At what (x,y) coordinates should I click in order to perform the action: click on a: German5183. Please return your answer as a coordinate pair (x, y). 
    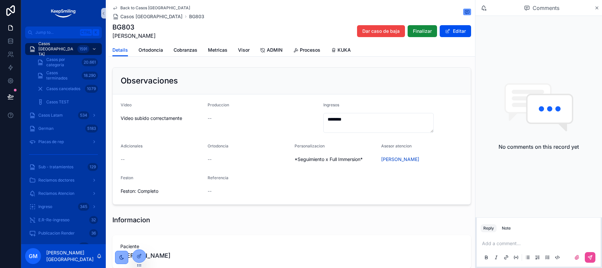
    Looking at the image, I should click on (64, 128).